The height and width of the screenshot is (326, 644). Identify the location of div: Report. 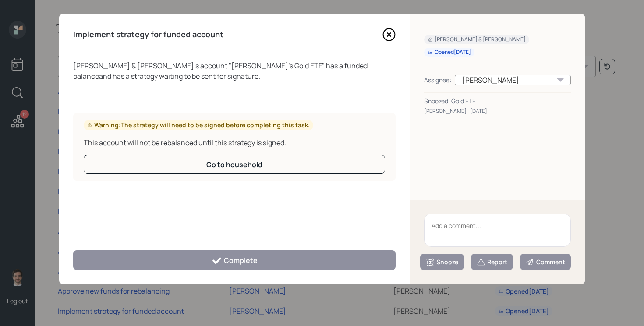
(492, 262).